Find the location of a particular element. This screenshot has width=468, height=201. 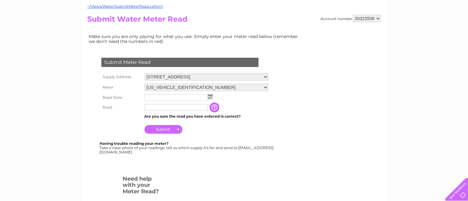

a: Contact is located at coordinates (434, 28).